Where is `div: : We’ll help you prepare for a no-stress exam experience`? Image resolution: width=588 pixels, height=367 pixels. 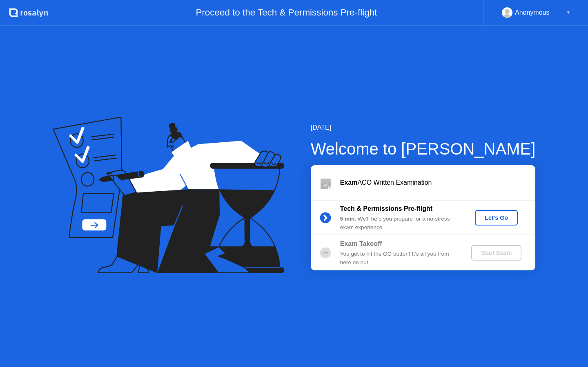 div: : We’ll help you prepare for a no-stress exam experience is located at coordinates (399, 223).